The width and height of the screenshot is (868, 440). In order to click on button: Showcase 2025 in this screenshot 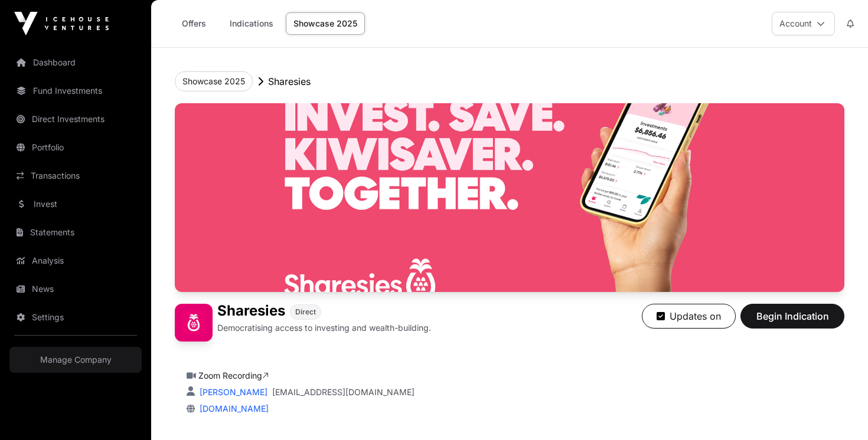, I will do `click(214, 82)`.